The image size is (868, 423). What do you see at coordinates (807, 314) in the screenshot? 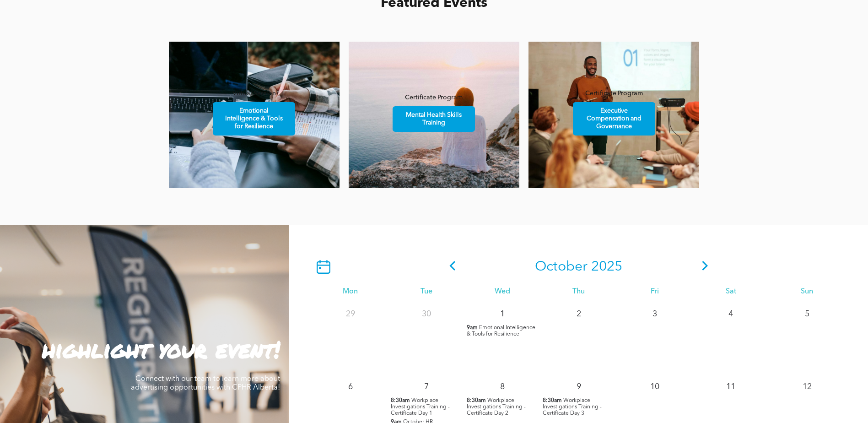
I see `p: 5` at bounding box center [807, 314].